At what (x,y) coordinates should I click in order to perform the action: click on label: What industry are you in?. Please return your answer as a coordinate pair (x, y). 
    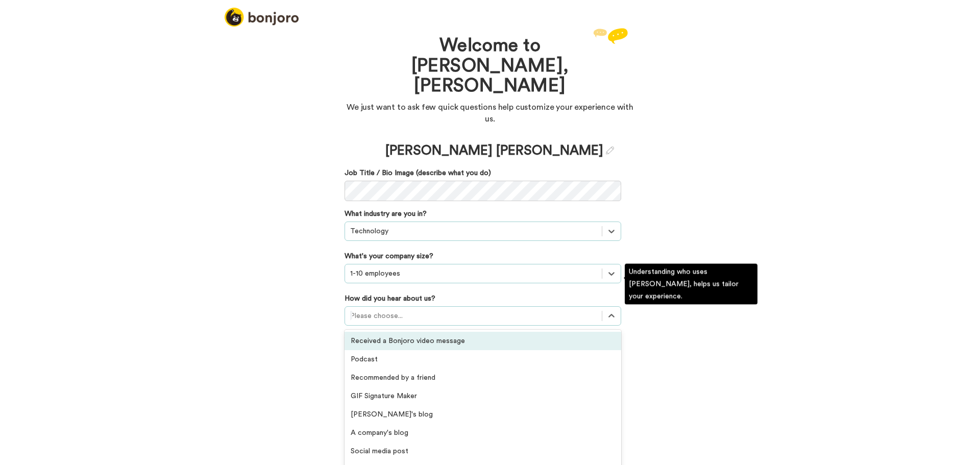
    Looking at the image, I should click on (385, 214).